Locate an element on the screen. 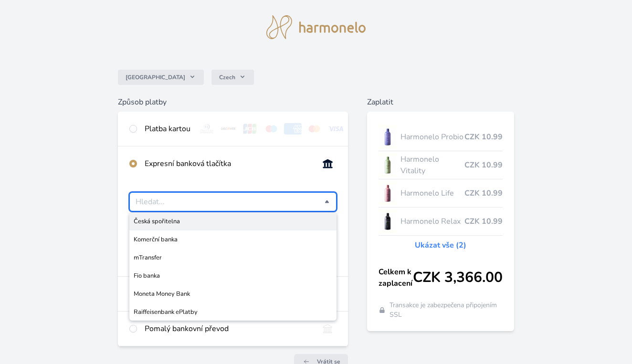 This screenshot has height=364, width=632. span: Raiffeisenbank ePlatby is located at coordinates (233, 312).